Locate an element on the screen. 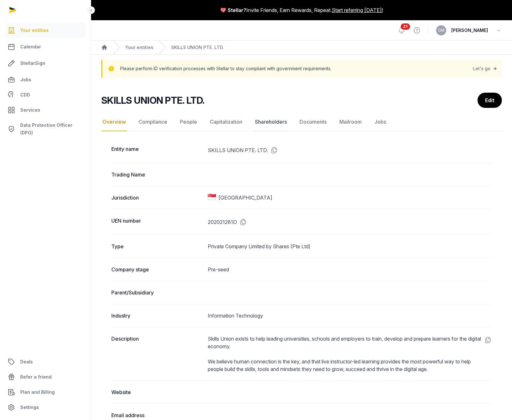  dt: Description is located at coordinates (157, 354).